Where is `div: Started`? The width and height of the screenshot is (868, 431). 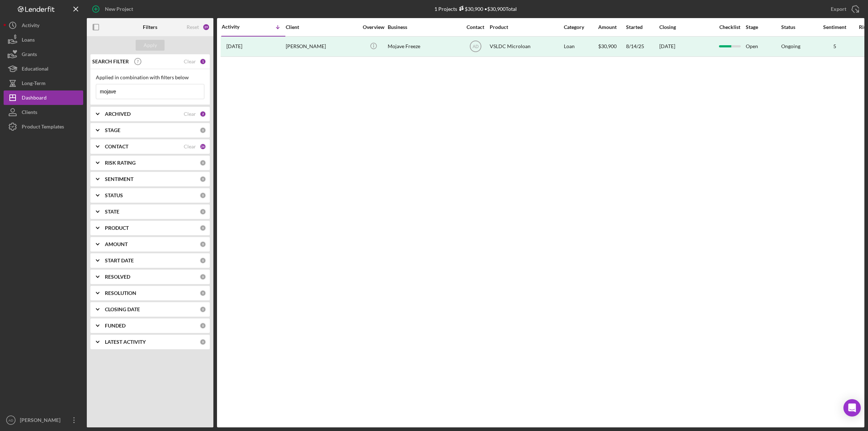
div: Started is located at coordinates (643, 27).